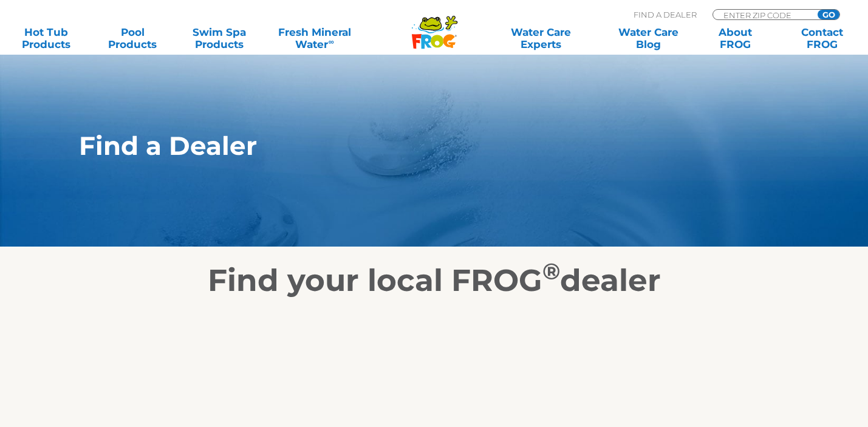 This screenshot has height=427, width=868. I want to click on h1: Find a Dealer, so click(406, 146).